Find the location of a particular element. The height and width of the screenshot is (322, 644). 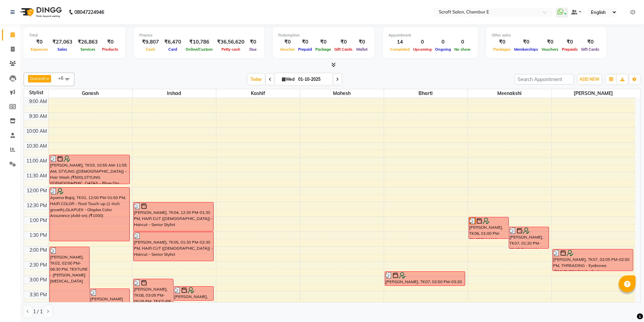

div: ₹6,470 is located at coordinates (173, 42).